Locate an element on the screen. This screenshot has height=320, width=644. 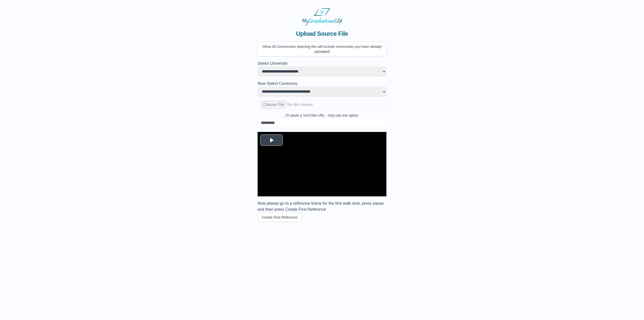
span: Upload Source File is located at coordinates (322, 34).